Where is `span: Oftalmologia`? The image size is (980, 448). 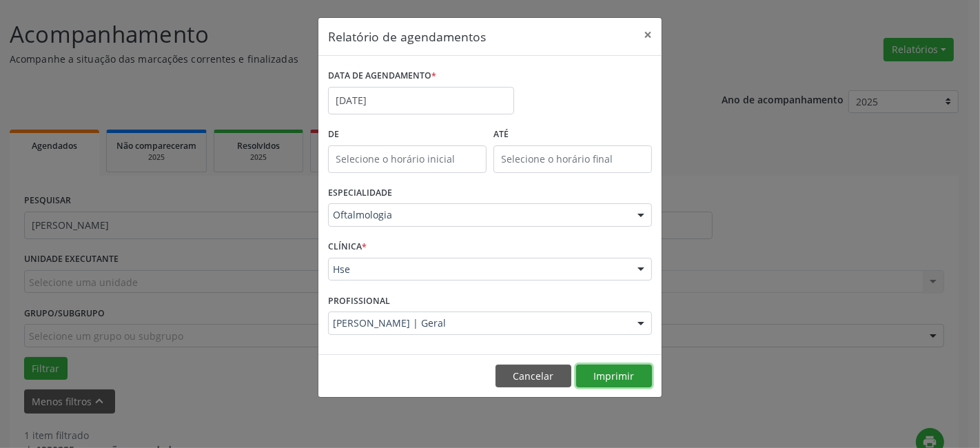 span: Oftalmologia is located at coordinates (478, 215).